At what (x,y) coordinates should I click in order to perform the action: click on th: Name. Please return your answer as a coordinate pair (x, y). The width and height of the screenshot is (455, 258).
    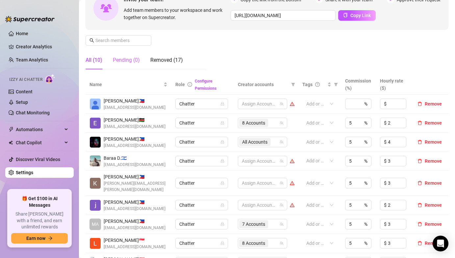
    Looking at the image, I should click on (128, 85).